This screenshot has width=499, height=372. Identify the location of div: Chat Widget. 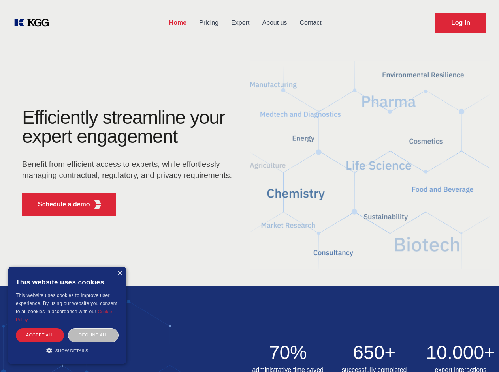
(479, 353).